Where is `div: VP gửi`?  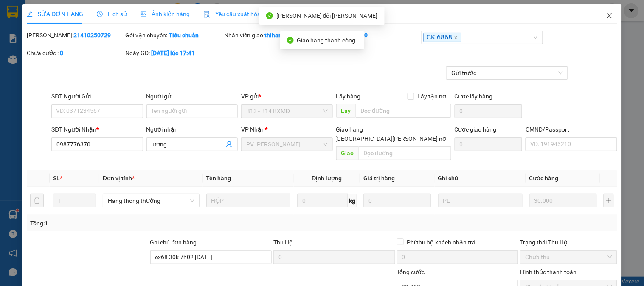
div: VP gửi is located at coordinates (287, 96).